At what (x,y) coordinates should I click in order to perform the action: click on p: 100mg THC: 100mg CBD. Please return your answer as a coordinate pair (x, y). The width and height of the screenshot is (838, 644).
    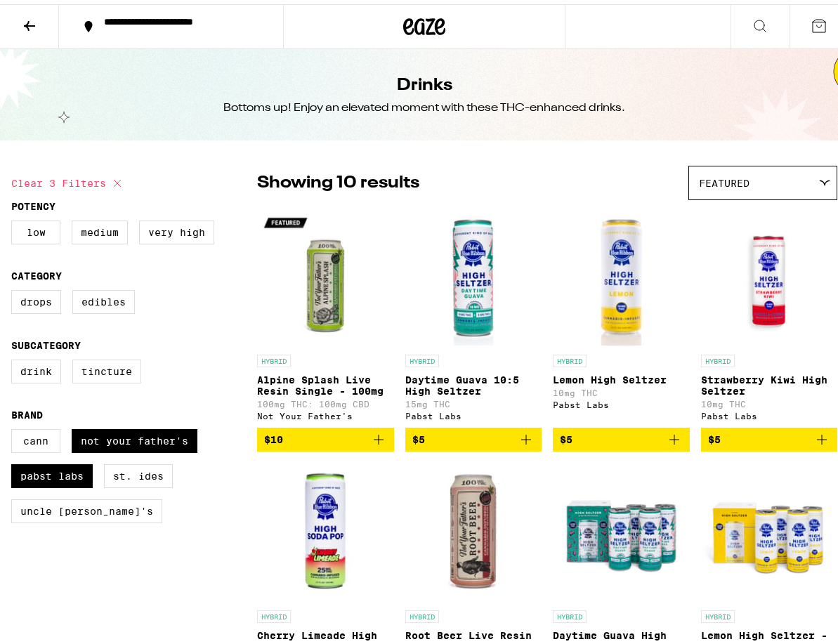
    Looking at the image, I should click on (325, 399).